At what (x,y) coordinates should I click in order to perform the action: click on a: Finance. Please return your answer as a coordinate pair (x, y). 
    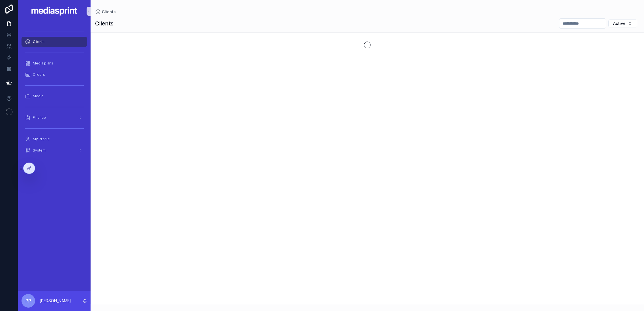
    Looking at the image, I should click on (54, 118).